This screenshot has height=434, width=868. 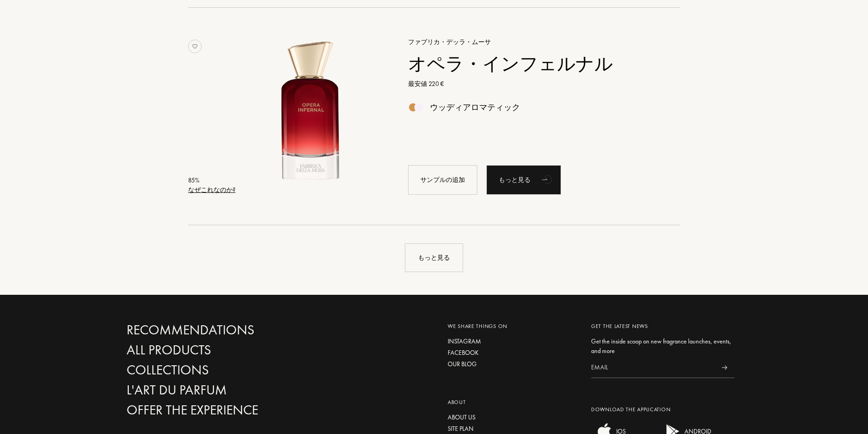 What do you see at coordinates (512, 341) in the screenshot?
I see `div: Instagram` at bounding box center [512, 341].